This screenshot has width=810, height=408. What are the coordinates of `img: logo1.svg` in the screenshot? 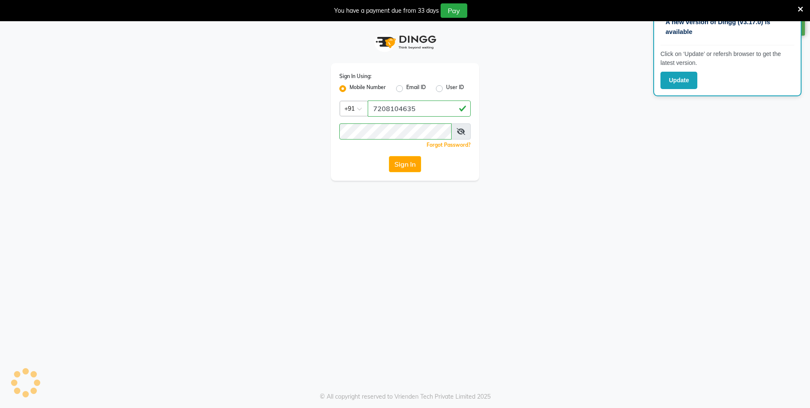 It's located at (405, 42).